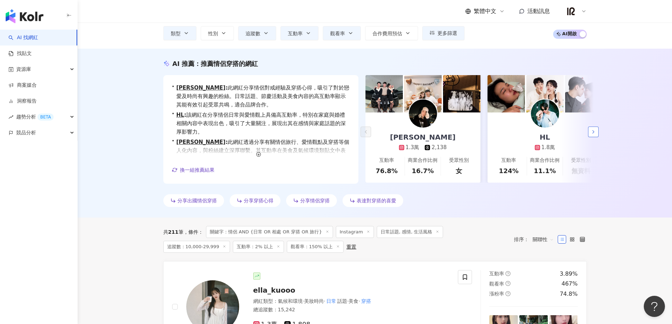  I want to click on span: 關聯性, so click(543, 239).